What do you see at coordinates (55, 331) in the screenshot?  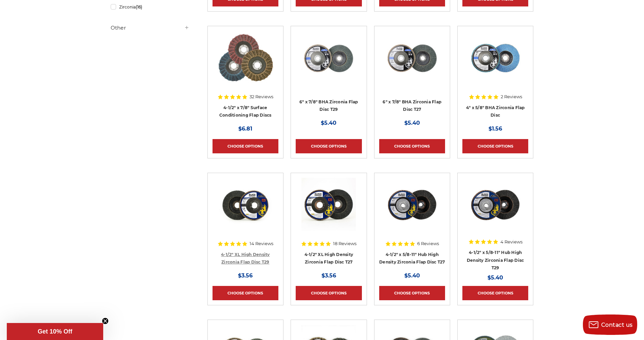 I see `div: Get 10% OffClose teaser` at bounding box center [55, 331].